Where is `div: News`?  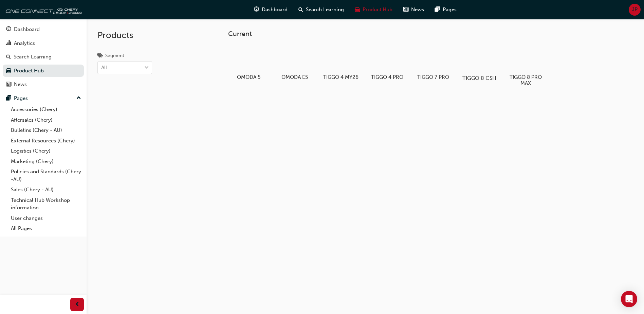 div: News is located at coordinates (20, 84).